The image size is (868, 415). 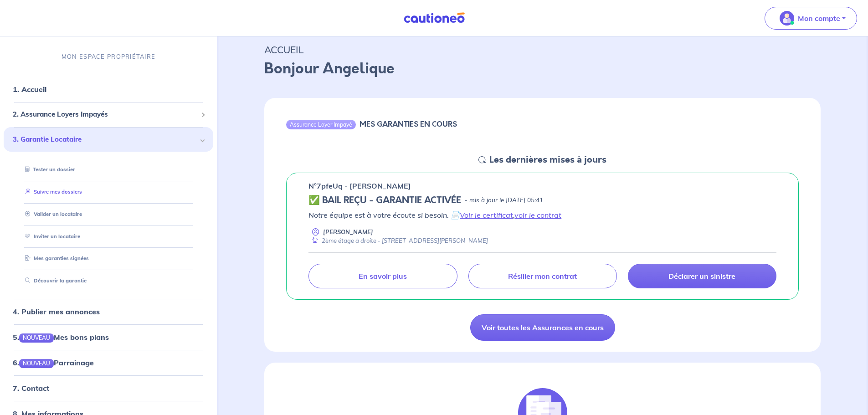 I want to click on div: 2. Assurance Loyers Impayés, so click(x=108, y=115).